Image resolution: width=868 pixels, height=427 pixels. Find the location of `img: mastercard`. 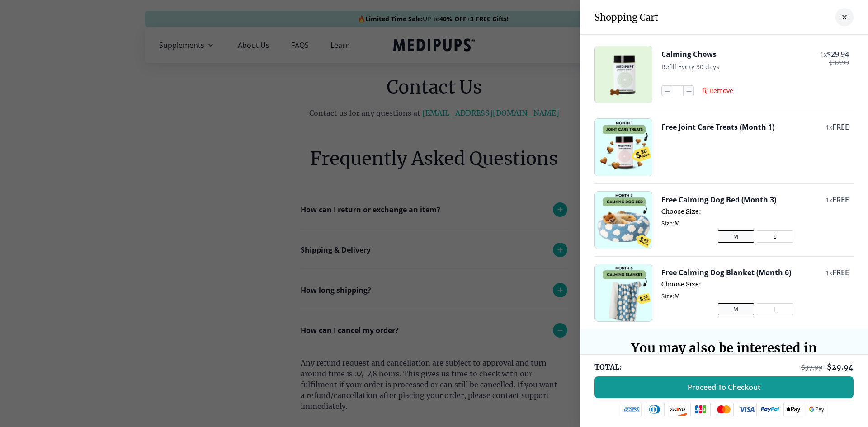

img: mastercard is located at coordinates (724, 409).